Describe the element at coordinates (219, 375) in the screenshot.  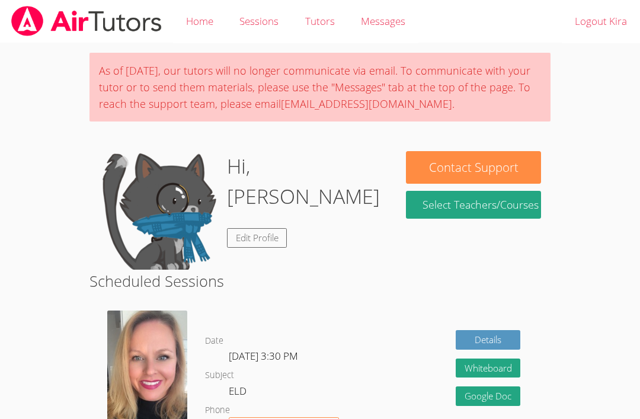
I see `dt: Subject` at that location.